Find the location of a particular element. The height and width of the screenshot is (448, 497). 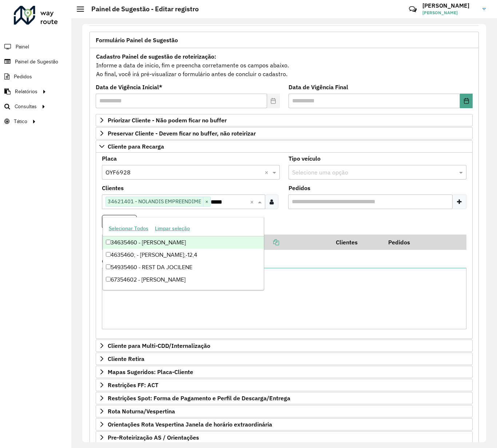

label: Data de Vigência Inicial is located at coordinates (129, 87).